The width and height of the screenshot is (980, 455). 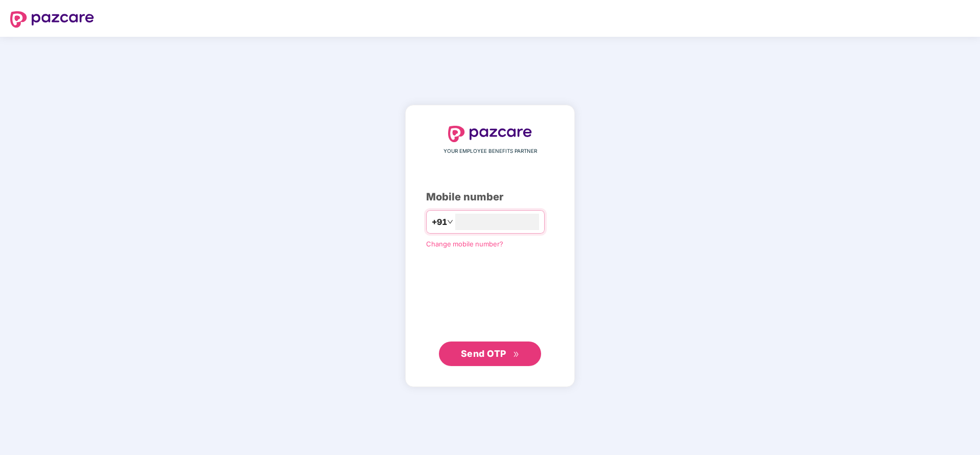 What do you see at coordinates (450, 222) in the screenshot?
I see `span: down` at bounding box center [450, 222].